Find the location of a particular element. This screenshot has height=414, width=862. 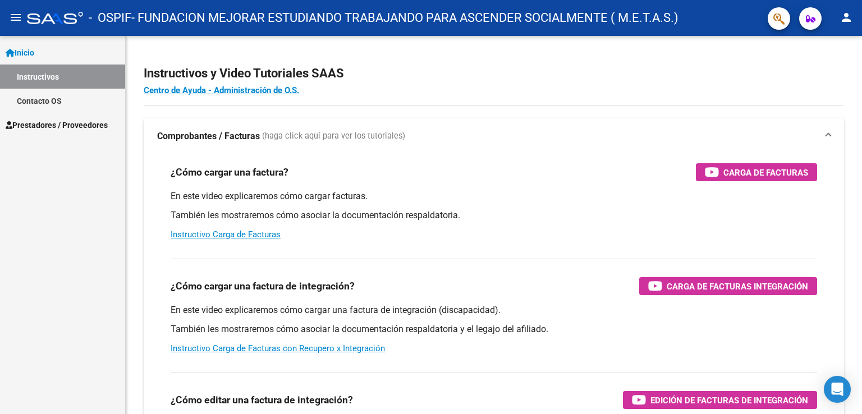

a: Centro de Ayuda - Administración de O.S. is located at coordinates (221, 90).